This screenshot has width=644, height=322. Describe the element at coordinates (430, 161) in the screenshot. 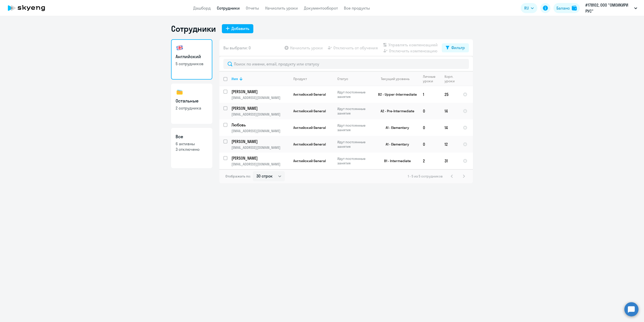

I see `td: 2` at that location.